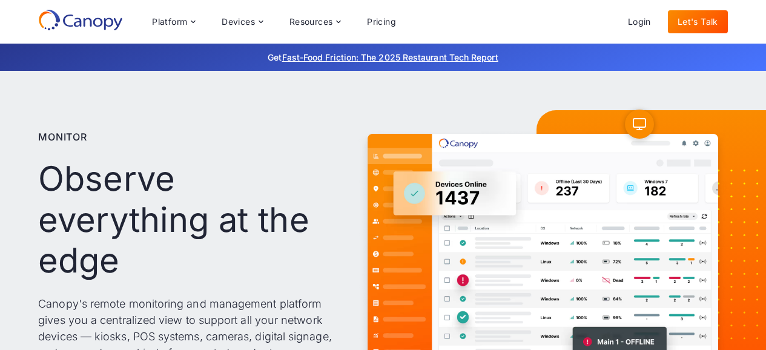 This screenshot has height=350, width=766. What do you see at coordinates (390, 57) in the screenshot?
I see `a: Fast-Food Friction: The 2025 Restaurant Tech Report` at bounding box center [390, 57].